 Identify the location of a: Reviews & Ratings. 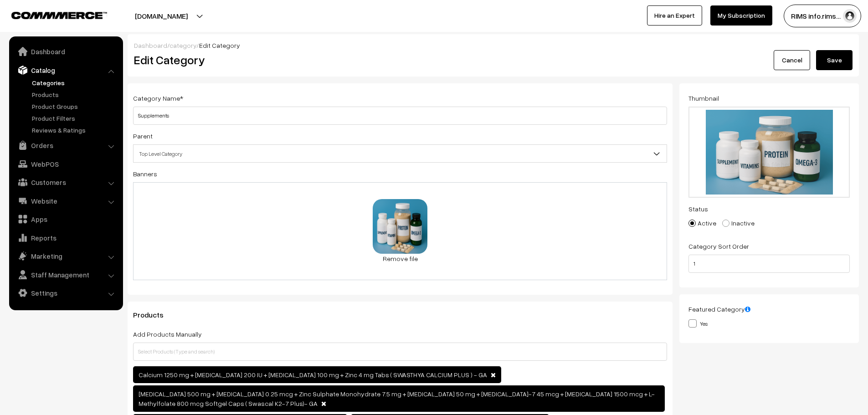
(75, 130).